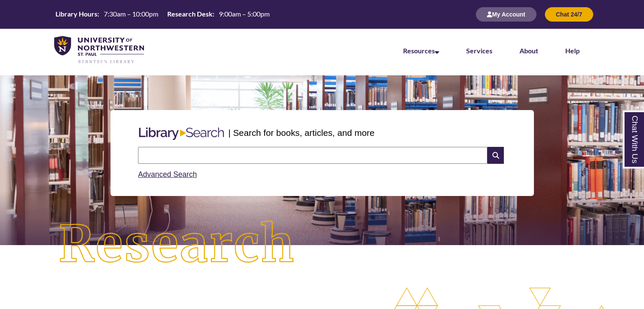  What do you see at coordinates (162, 14) in the screenshot?
I see `table: Hours Today` at bounding box center [162, 14].